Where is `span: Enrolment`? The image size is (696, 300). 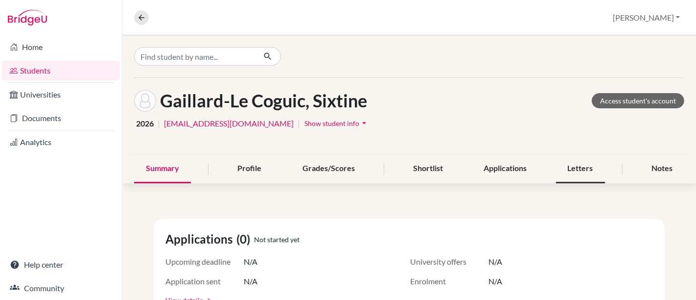 span: Enrolment is located at coordinates (449, 281).